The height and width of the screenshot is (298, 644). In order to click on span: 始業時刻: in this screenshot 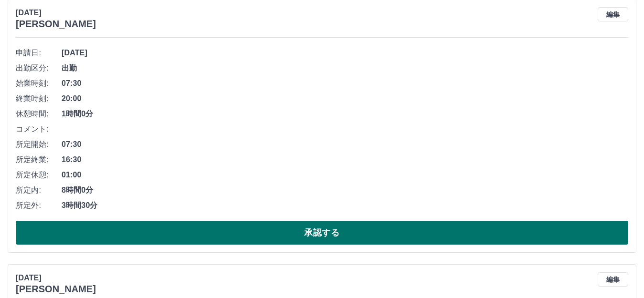, I will do `click(39, 84)`.